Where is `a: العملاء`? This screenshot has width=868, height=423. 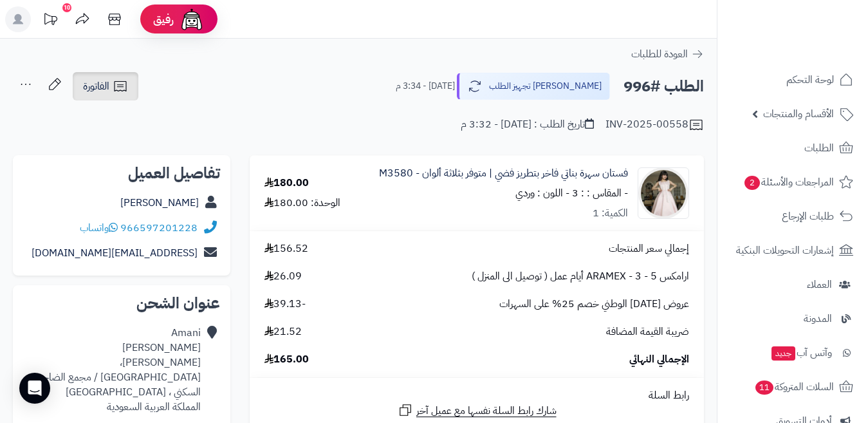 a: العملاء is located at coordinates (793, 284).